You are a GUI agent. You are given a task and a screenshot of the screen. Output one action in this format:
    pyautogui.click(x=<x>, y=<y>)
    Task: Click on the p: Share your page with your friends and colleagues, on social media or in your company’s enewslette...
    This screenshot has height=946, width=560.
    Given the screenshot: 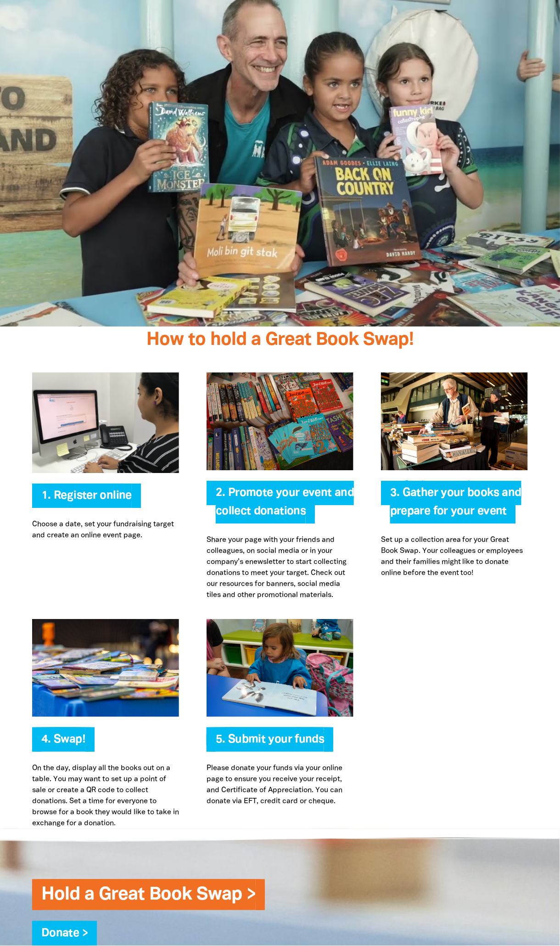 What is the action you would take?
    pyautogui.click(x=280, y=567)
    